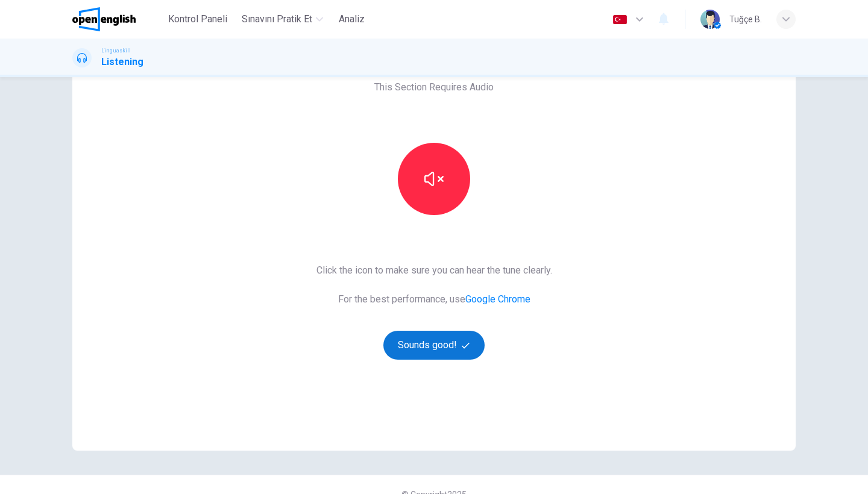  What do you see at coordinates (352, 20) in the screenshot?
I see `a: Analiz` at bounding box center [352, 20].